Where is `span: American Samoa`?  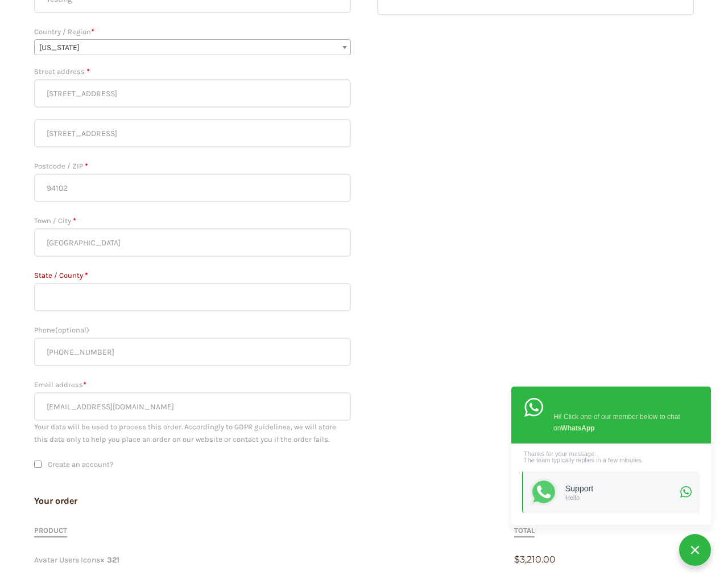
span: American Samoa is located at coordinates (192, 48).